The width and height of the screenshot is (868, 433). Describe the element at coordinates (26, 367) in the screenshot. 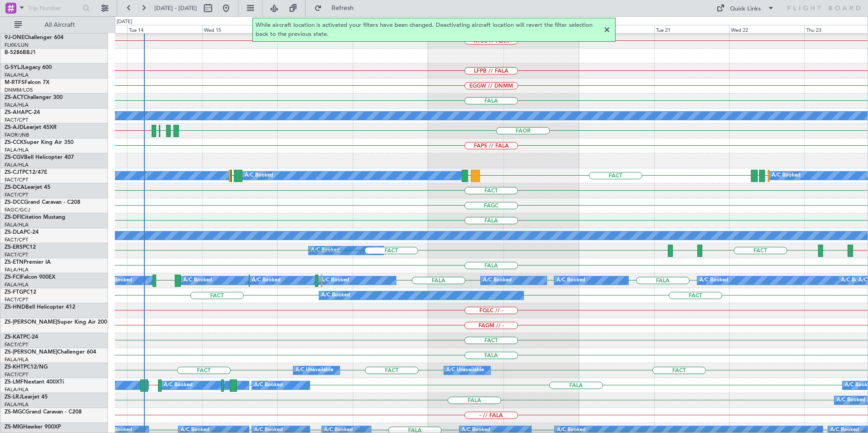

I see `a: ZS-KHTPC12/NG` at that location.